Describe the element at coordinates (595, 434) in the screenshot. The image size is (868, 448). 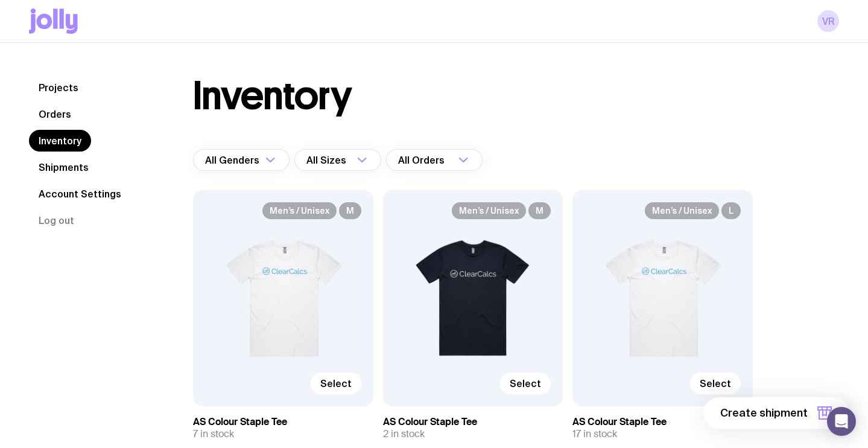
I see `span: 17 in stock` at that location.